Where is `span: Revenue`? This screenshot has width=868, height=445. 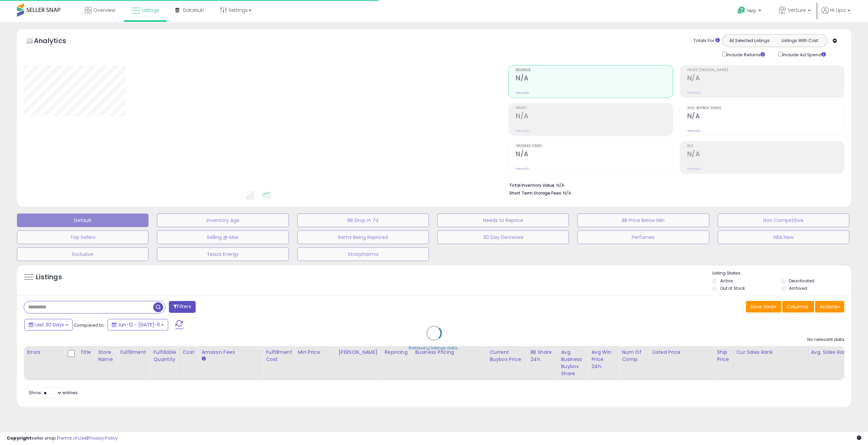
span: Revenue is located at coordinates (594, 70).